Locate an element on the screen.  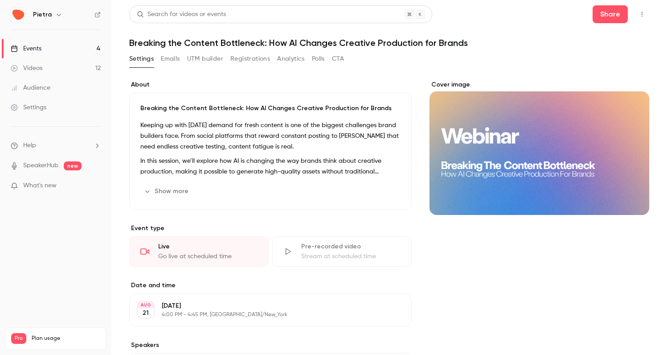
div: Audience is located at coordinates (30, 88).